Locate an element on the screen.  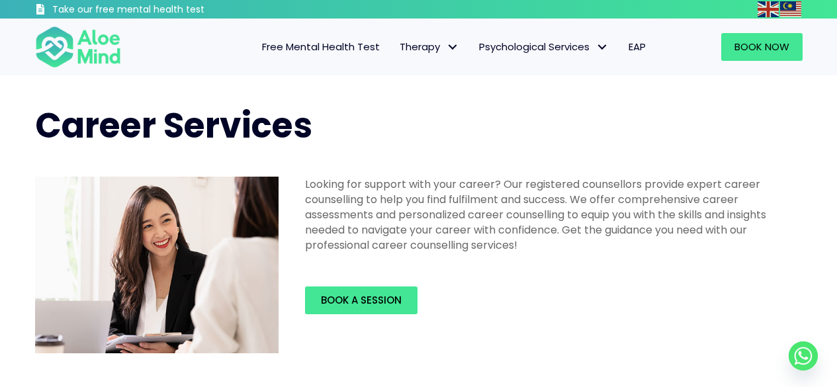
a: Whatsapp is located at coordinates (803, 356).